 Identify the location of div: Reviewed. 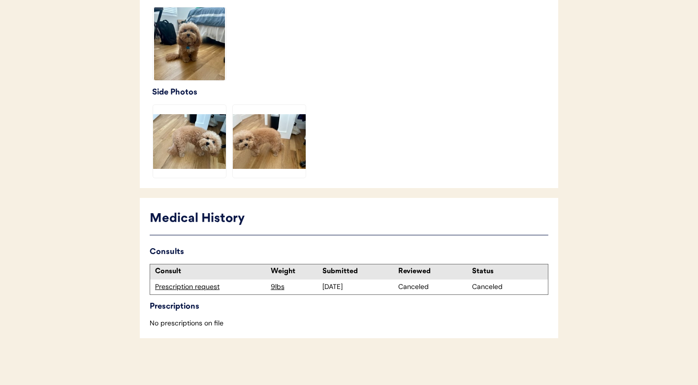
(434, 272).